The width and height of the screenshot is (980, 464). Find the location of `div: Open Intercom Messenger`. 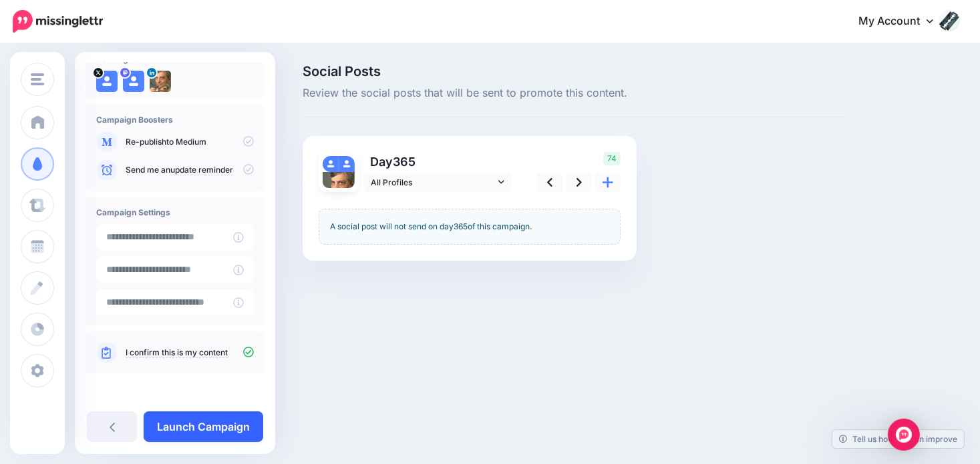

div: Open Intercom Messenger is located at coordinates (903, 435).